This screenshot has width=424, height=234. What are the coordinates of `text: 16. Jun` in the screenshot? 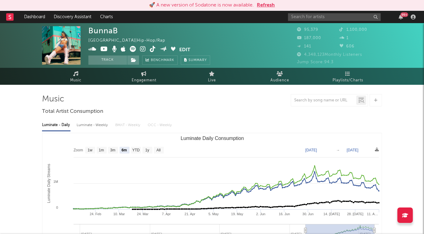 It's located at (284, 214).